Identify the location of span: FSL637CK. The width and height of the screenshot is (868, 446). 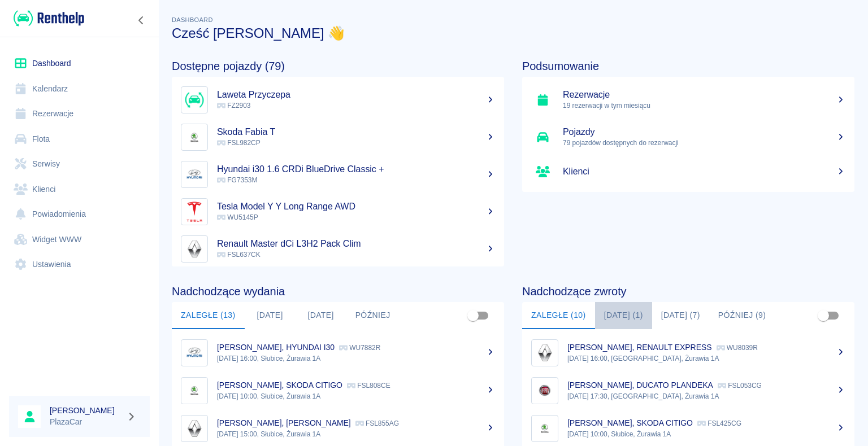
(239, 255).